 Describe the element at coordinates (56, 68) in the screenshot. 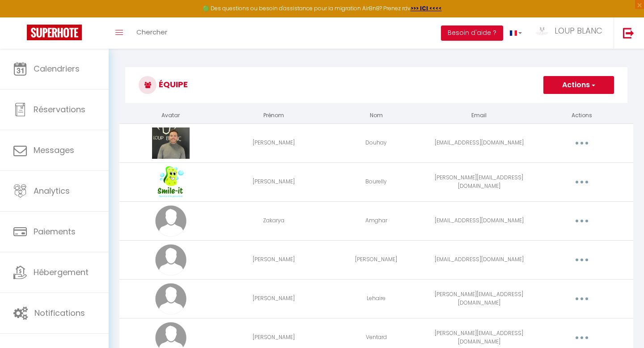

I see `span: Calendriers` at that location.